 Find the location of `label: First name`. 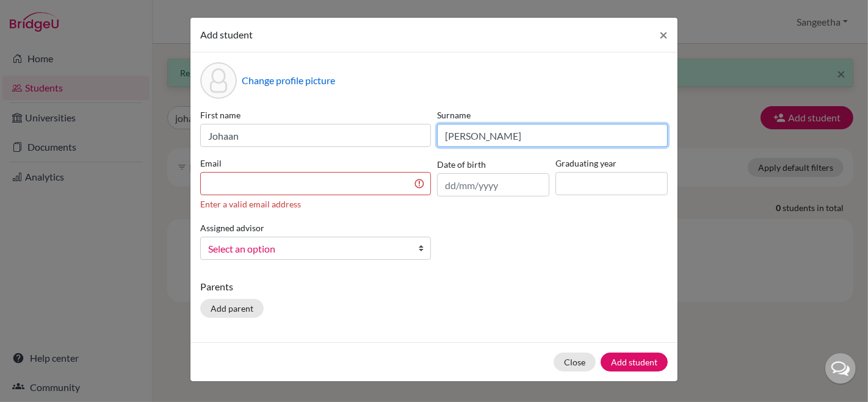

label: First name is located at coordinates (315, 115).